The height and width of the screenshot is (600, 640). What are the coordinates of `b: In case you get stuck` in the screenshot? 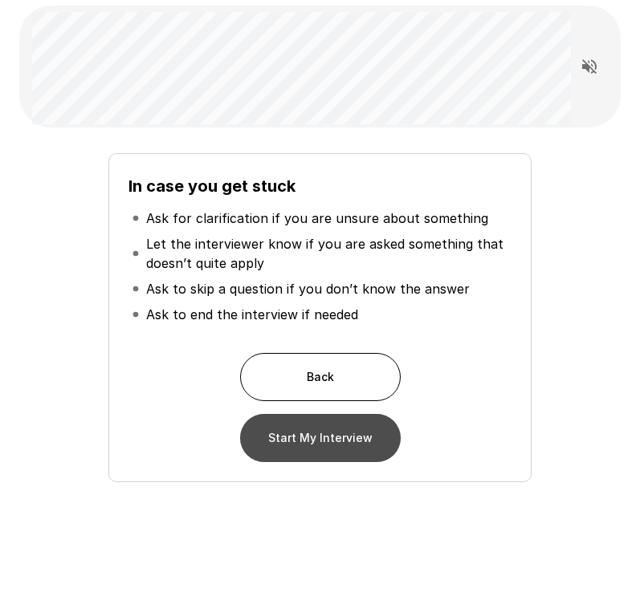 It's located at (212, 186).